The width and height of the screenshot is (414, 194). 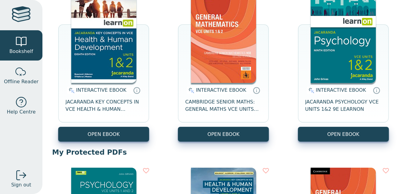 What do you see at coordinates (21, 82) in the screenshot?
I see `span: Offline Reader` at bounding box center [21, 82].